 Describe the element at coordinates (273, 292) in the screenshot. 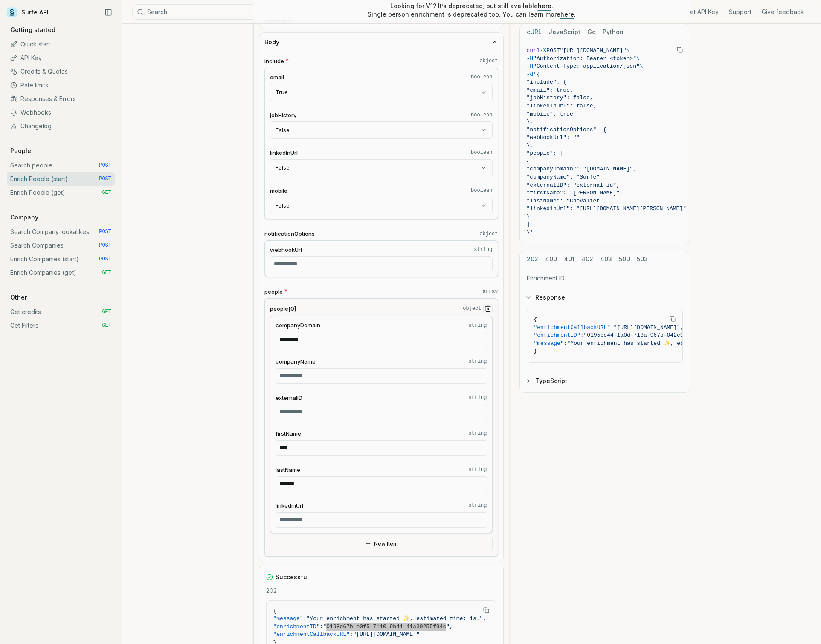

I see `span: people` at that location.